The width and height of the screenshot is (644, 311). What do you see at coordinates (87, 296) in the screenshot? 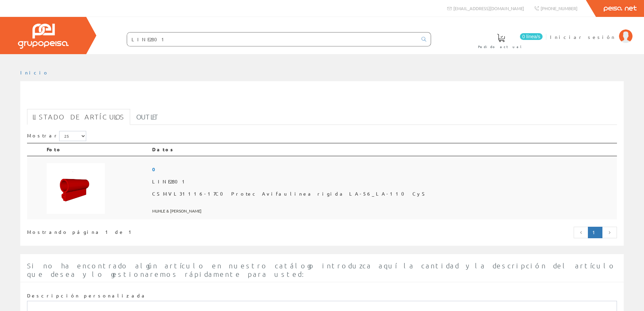
I see `label: Descripción personalizada` at bounding box center [87, 296].